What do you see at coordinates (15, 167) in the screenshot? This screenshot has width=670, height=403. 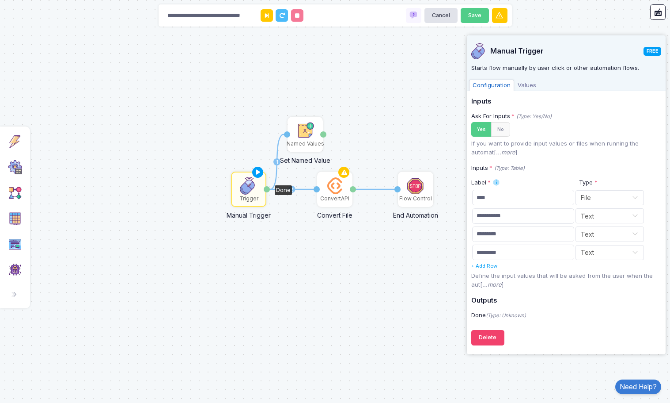 I see `img: settings.png` at bounding box center [15, 167].